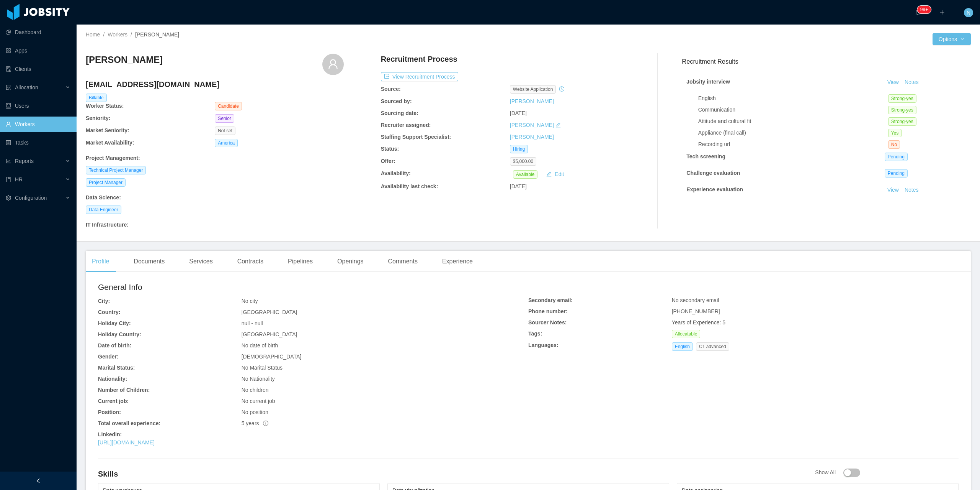 The width and height of the screenshot is (980, 490). Describe the element at coordinates (457, 262) in the screenshot. I see `div: Experience` at that location.